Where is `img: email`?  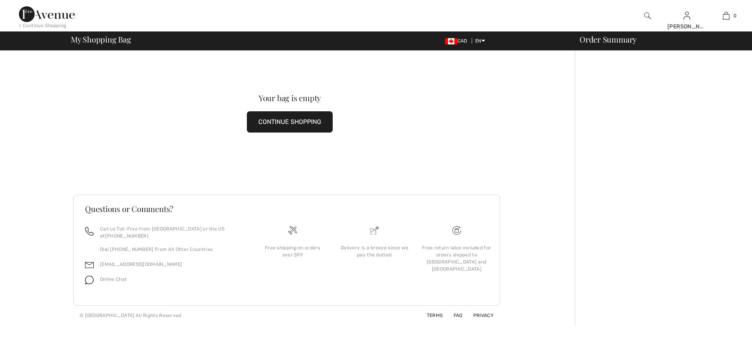 img: email is located at coordinates (89, 265).